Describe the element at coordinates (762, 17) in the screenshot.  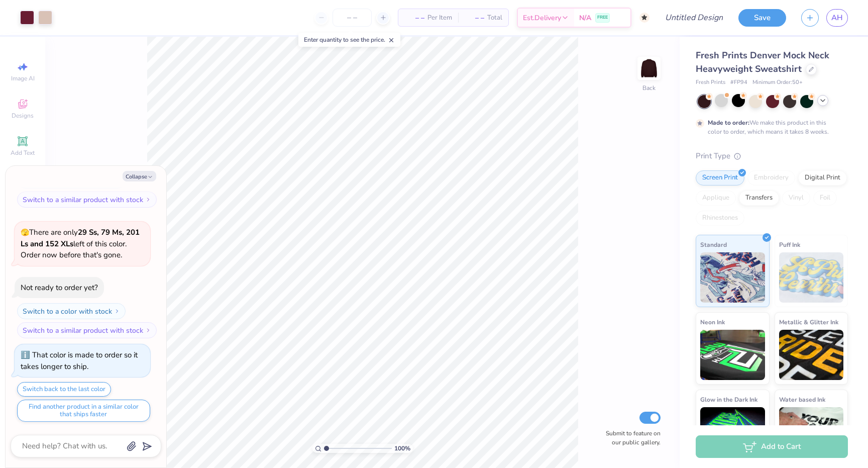
I see `button: Save` at that location.